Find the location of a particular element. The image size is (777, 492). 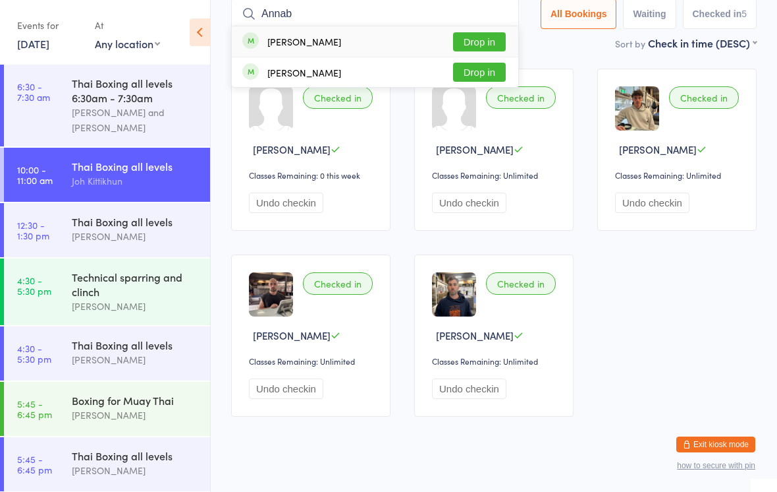

a: 10:00 -11:00 amThai Boxing all levelsJoh Kittikhun is located at coordinates (107, 175).